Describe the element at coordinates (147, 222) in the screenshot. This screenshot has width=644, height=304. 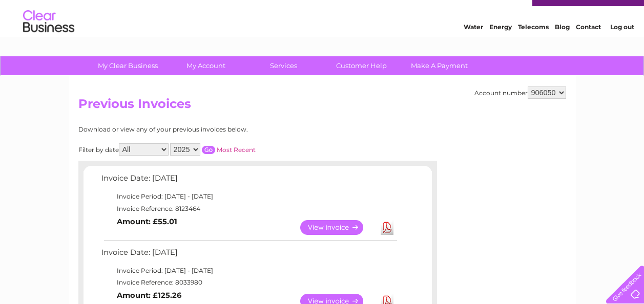
I see `b: Amount: £55.01` at that location.